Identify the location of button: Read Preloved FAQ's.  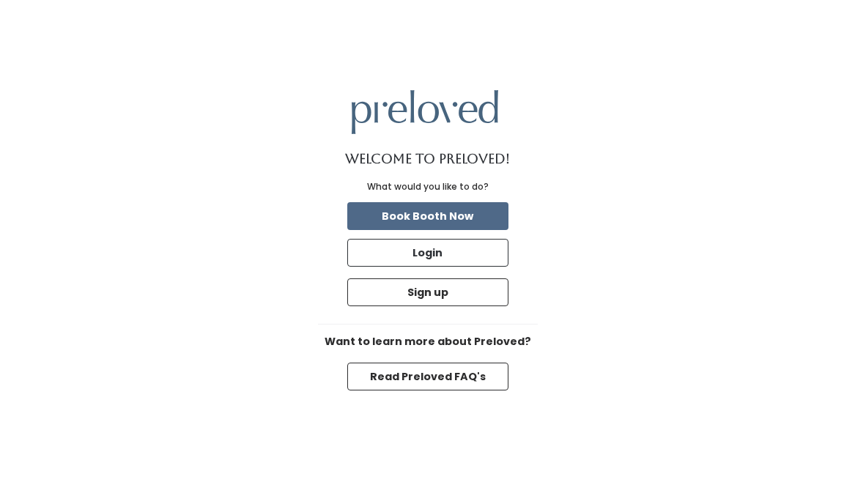
(428, 376).